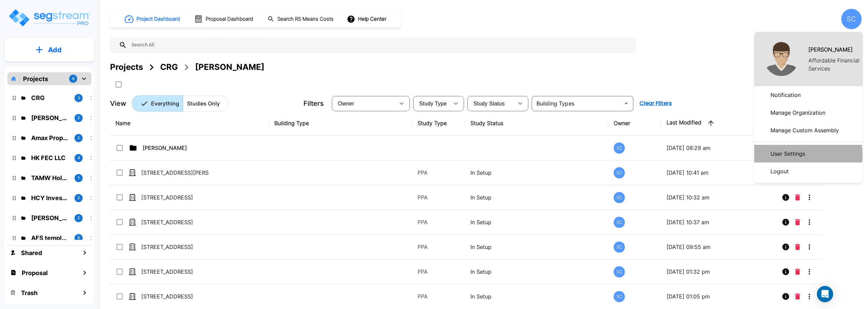  What do you see at coordinates (798, 112) in the screenshot?
I see `p: Manage Organization` at bounding box center [798, 112].